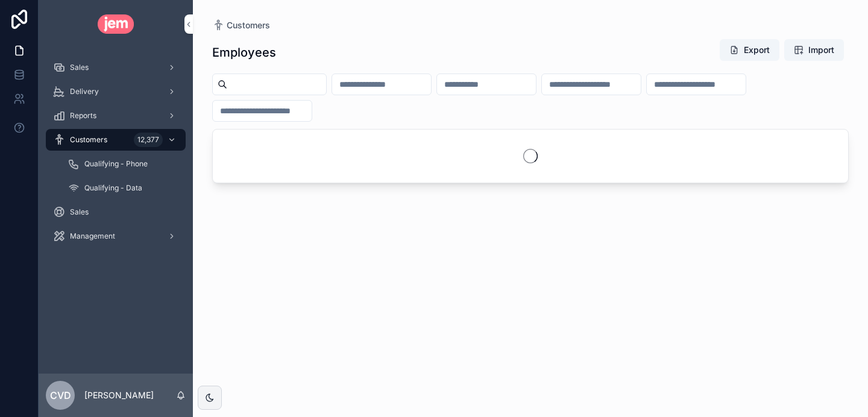  What do you see at coordinates (123, 164) in the screenshot?
I see `a: Qualifying - Phone` at bounding box center [123, 164].